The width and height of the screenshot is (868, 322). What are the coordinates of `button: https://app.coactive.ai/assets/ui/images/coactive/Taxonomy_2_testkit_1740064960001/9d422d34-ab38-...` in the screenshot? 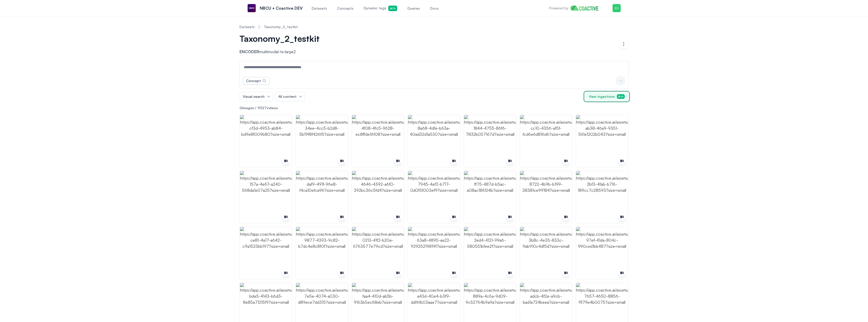 It's located at (602, 141).